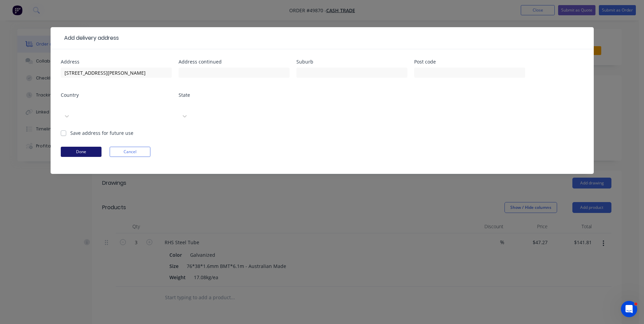 The image size is (644, 324). Describe the element at coordinates (116, 95) in the screenshot. I see `div: Country` at that location.